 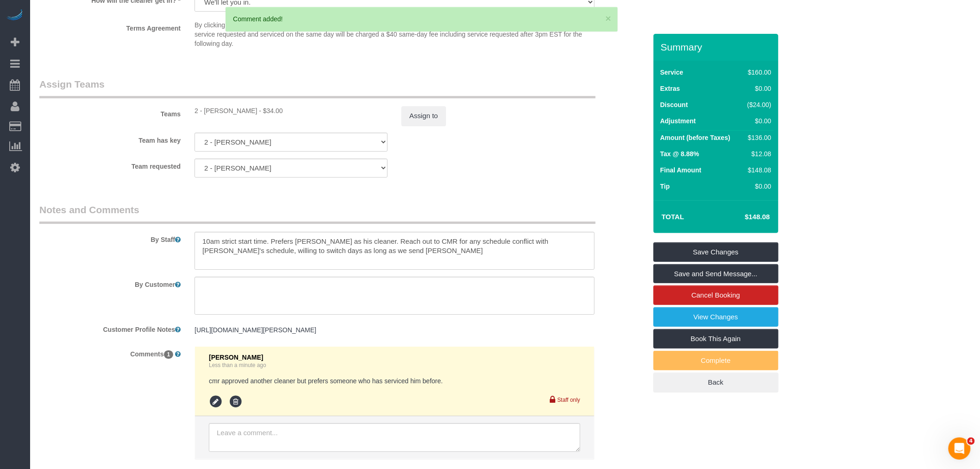 I want to click on button: Assign to, so click(x=424, y=116).